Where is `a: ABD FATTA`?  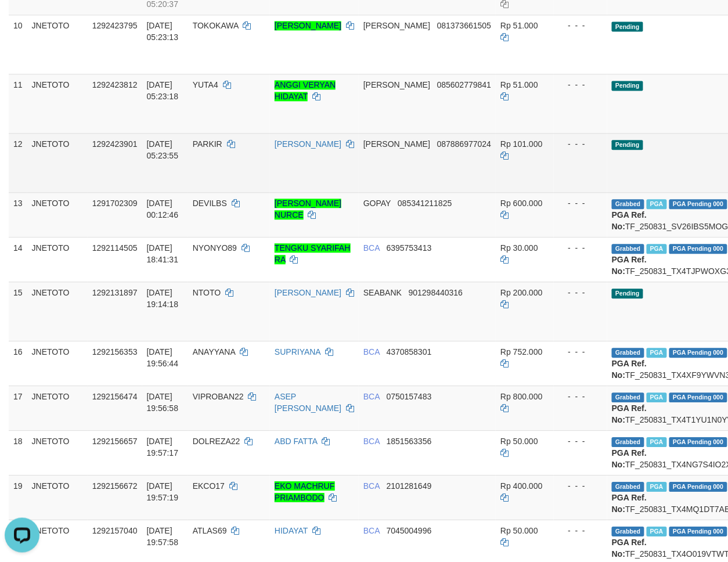 a: ABD FATTA is located at coordinates (295, 441).